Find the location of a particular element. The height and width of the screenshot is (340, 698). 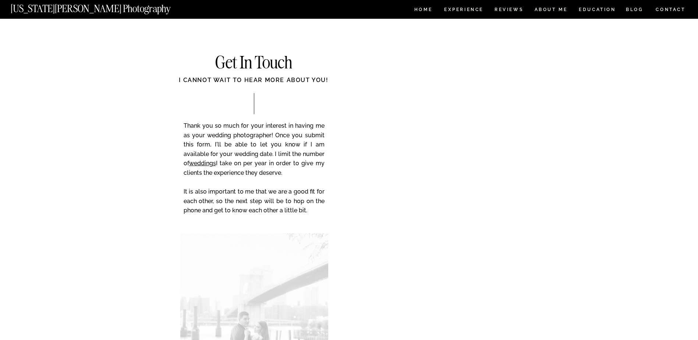

a: Experience is located at coordinates (463, 10).